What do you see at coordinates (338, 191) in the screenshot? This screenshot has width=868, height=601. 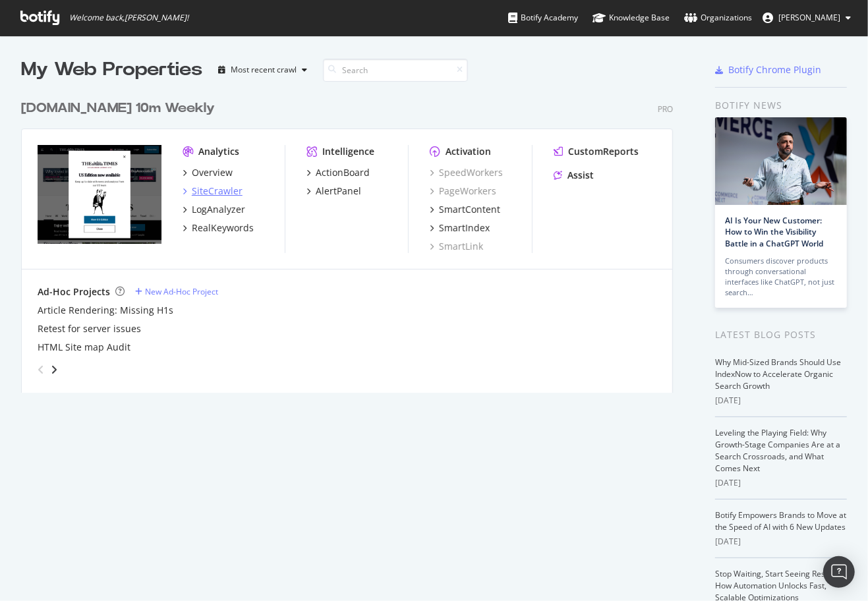 I see `div: AlertPanel` at bounding box center [338, 191].